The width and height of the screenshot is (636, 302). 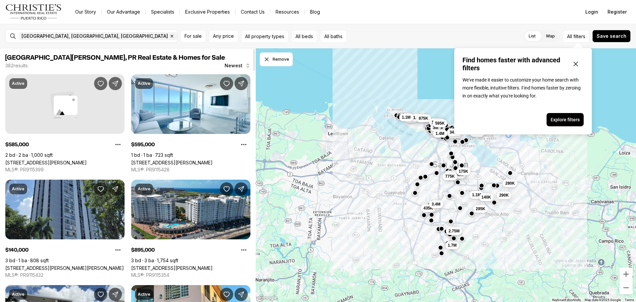 I want to click on button: Save search, so click(x=612, y=36).